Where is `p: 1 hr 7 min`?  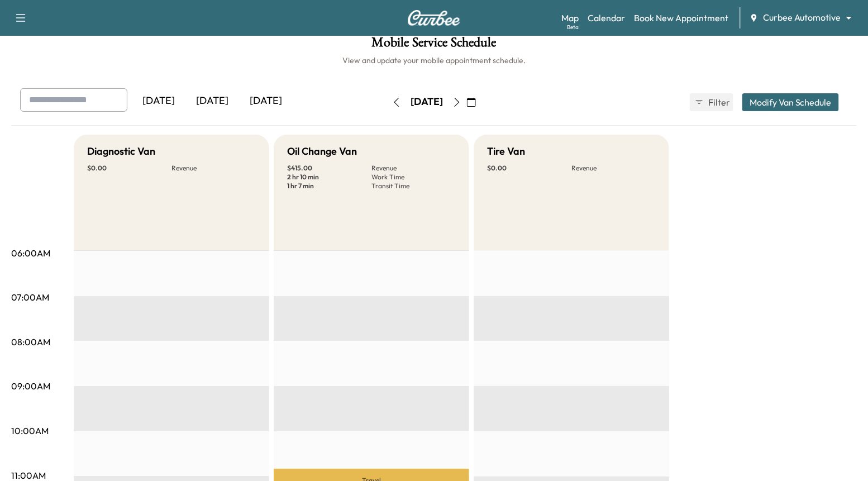 p: 1 hr 7 min is located at coordinates (329, 186).